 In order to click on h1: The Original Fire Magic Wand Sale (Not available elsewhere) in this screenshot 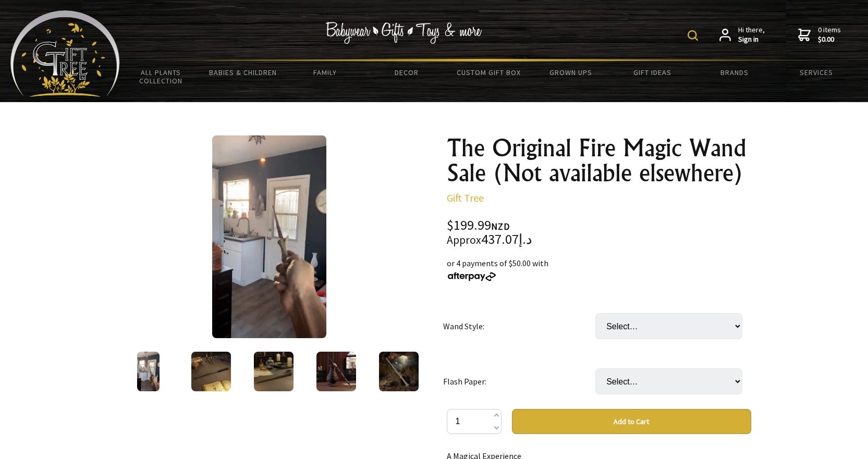, I will do `click(599, 161)`.